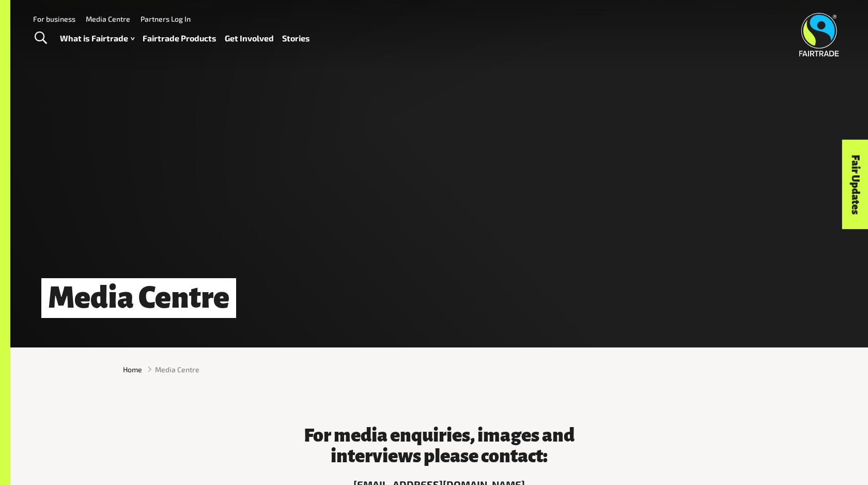  What do you see at coordinates (97, 38) in the screenshot?
I see `a: What is Fairtrade` at bounding box center [97, 38].